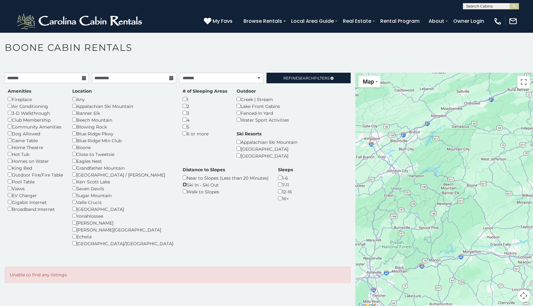 This screenshot has width=533, height=306. Describe the element at coordinates (205, 106) in the screenshot. I see `div: 2` at that location.